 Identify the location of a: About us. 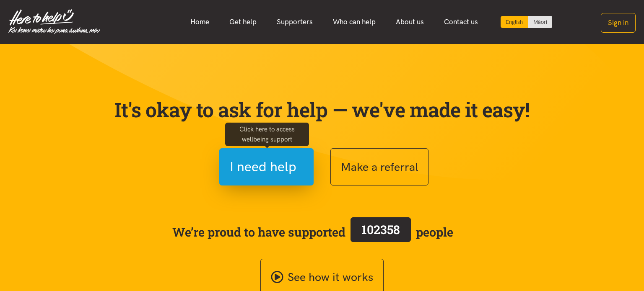
(410, 22).